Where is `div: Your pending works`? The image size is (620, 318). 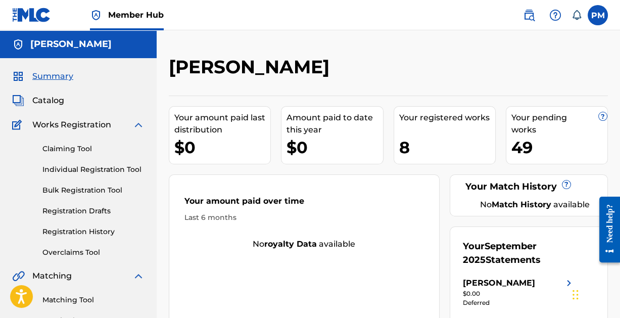 div: Your pending works is located at coordinates (560, 124).